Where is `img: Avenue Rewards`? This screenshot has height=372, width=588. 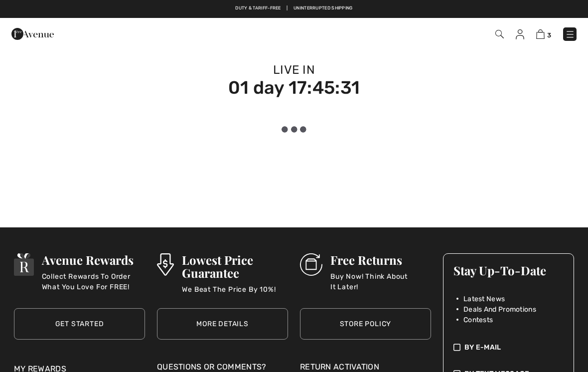
img: Avenue Rewards is located at coordinates (24, 264).